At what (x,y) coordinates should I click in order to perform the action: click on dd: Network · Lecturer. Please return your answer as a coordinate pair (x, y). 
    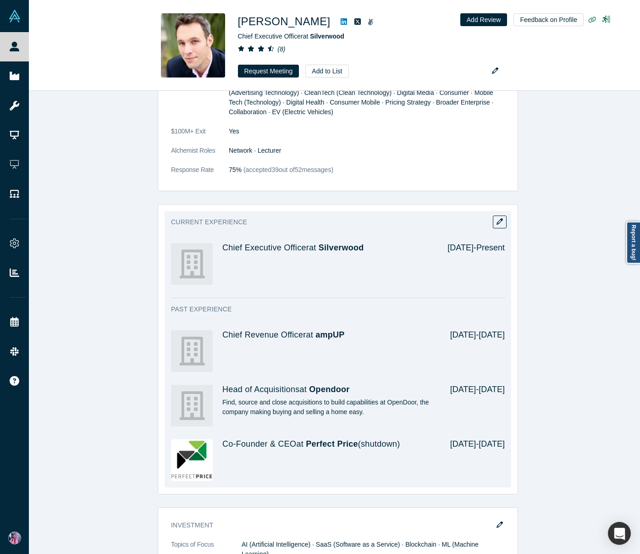
    Looking at the image, I should click on (367, 150).